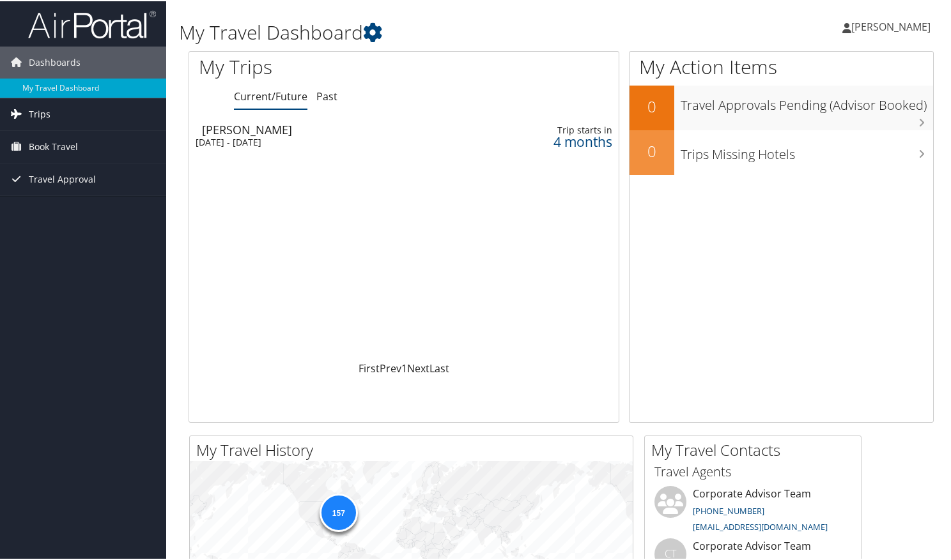 This screenshot has width=951, height=560. Describe the element at coordinates (404, 367) in the screenshot. I see `a: 1` at that location.